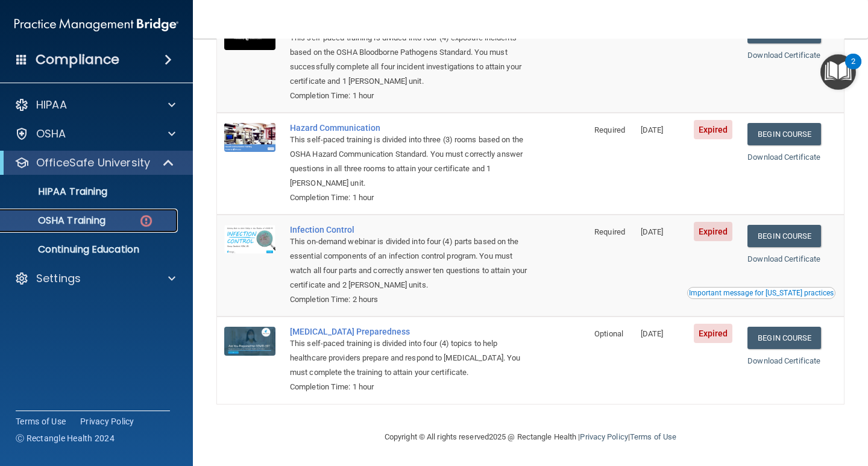 The height and width of the screenshot is (466, 868). I want to click on span: Ⓒ Rectangle Health 2024, so click(65, 438).